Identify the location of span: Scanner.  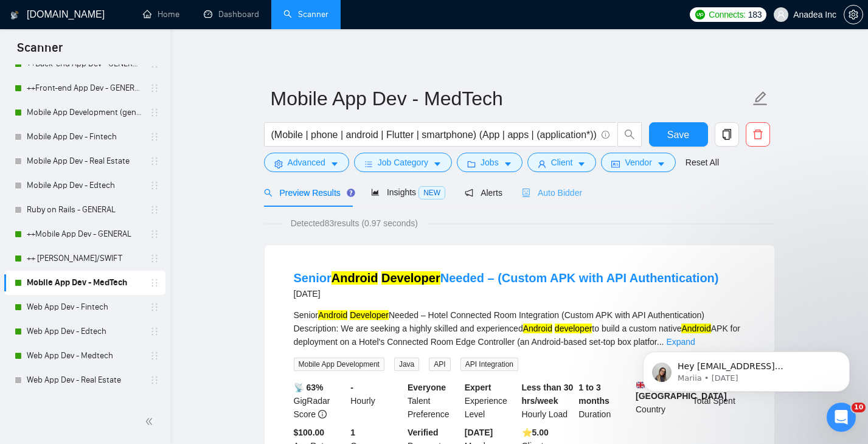
(40, 52).